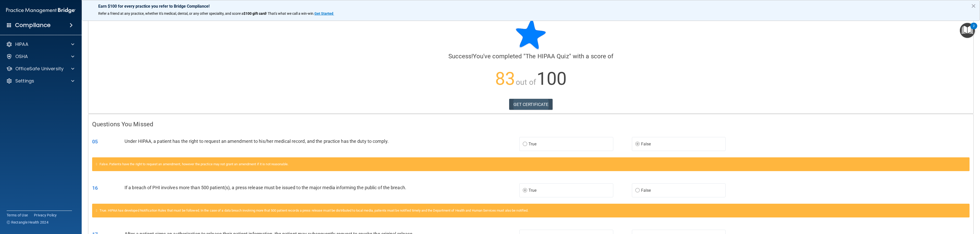 The width and height of the screenshot is (980, 234). Describe the element at coordinates (256, 141) in the screenshot. I see `span: Under HIPAA, a patient has the right to request an amendment to his/her medical record, and the p...` at that location.